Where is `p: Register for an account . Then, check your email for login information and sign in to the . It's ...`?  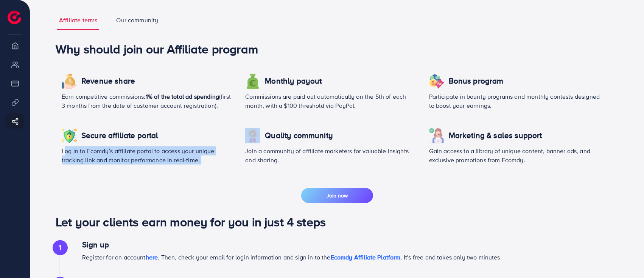 p: Register for an account . Then, check your email for login information and sign in to the . It's ... is located at coordinates (345, 257).